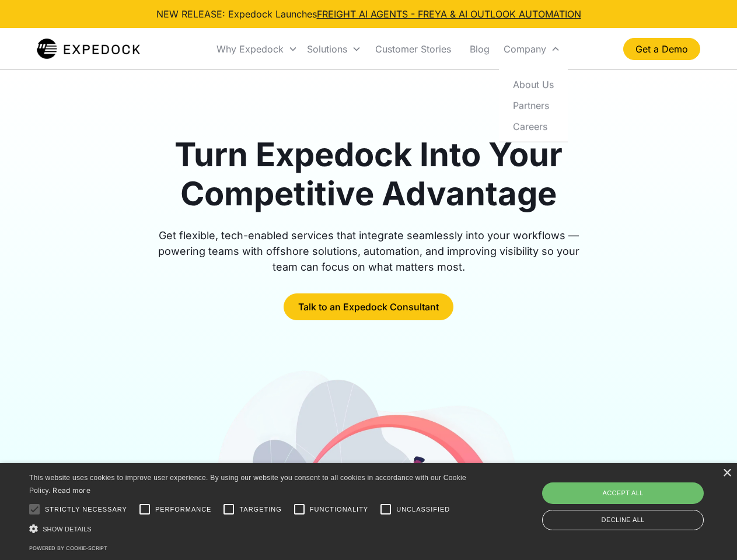  What do you see at coordinates (534, 105) in the screenshot?
I see `a: Partners` at bounding box center [534, 105].